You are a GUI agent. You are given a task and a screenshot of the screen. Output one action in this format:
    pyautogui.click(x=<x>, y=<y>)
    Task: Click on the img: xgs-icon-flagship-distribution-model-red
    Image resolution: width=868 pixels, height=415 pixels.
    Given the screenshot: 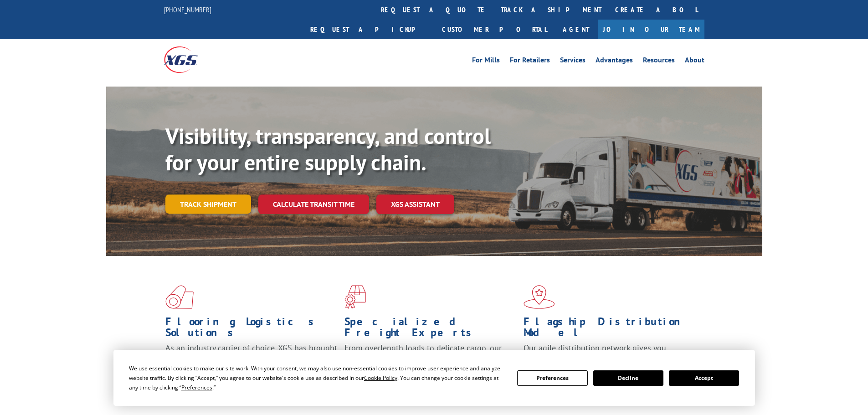 What is the action you would take?
    pyautogui.click(x=539, y=297)
    